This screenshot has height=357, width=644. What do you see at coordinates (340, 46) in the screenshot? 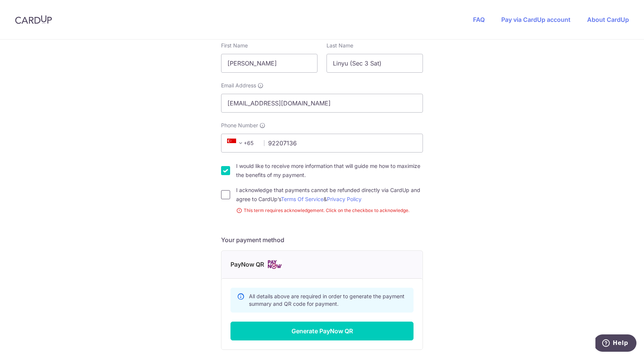
I see `label: Last Name` at bounding box center [340, 46].